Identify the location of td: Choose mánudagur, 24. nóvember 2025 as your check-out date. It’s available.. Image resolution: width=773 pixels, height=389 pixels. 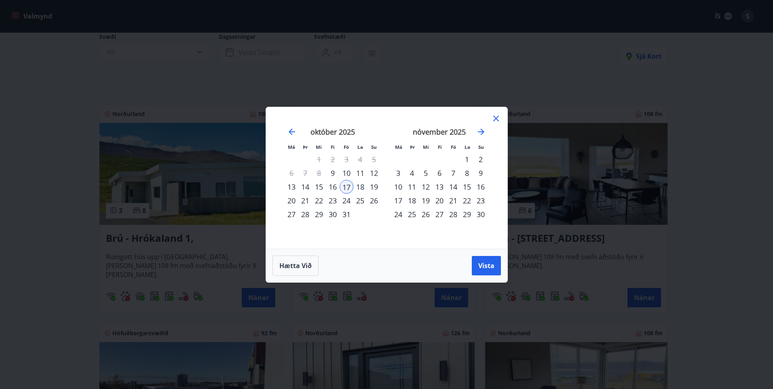
(398, 214).